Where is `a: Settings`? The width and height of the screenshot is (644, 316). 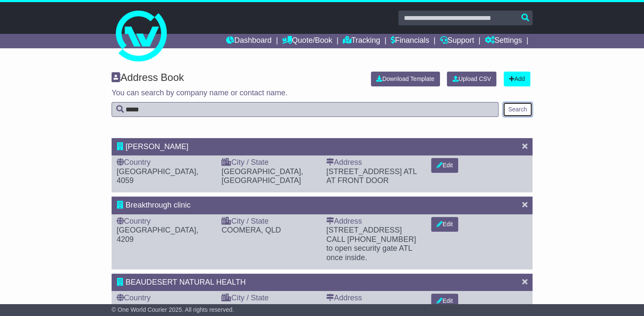 a: Settings is located at coordinates (503, 41).